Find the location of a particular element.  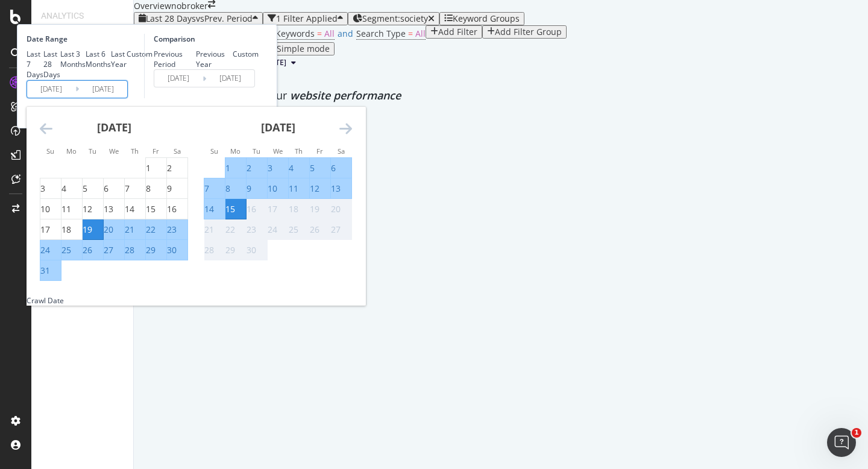

td: Selected as start date. Tuesday, August 19, 2025 is located at coordinates (93, 229).